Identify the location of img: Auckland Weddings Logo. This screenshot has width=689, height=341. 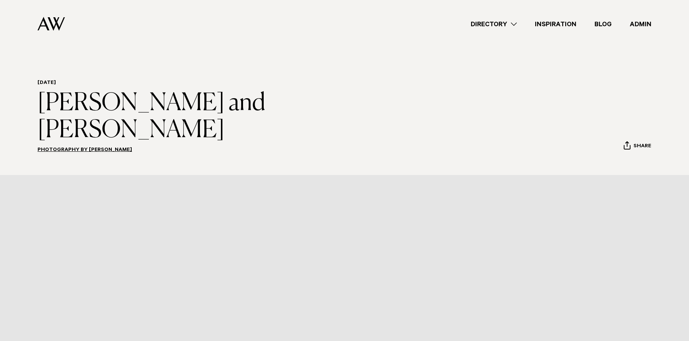
(51, 24).